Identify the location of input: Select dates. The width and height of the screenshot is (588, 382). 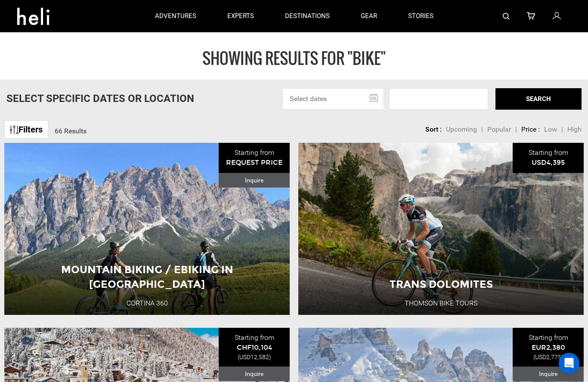
(333, 99).